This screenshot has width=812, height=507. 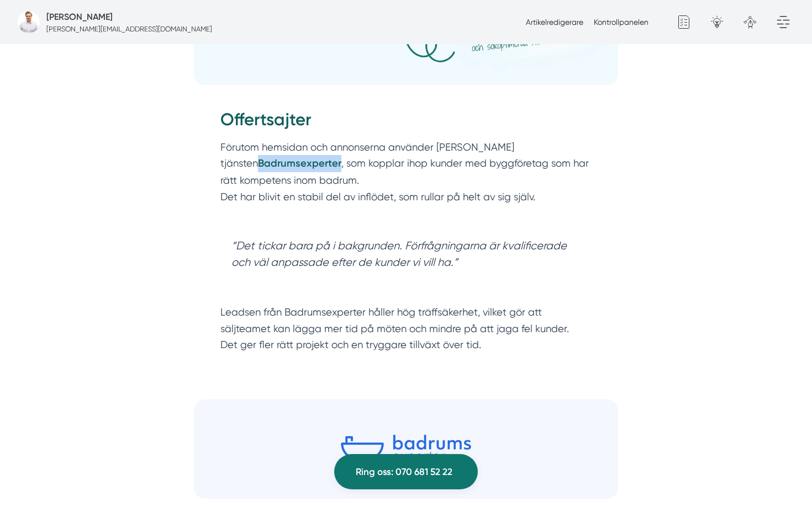 I want to click on h2: Offertsajter, so click(x=406, y=123).